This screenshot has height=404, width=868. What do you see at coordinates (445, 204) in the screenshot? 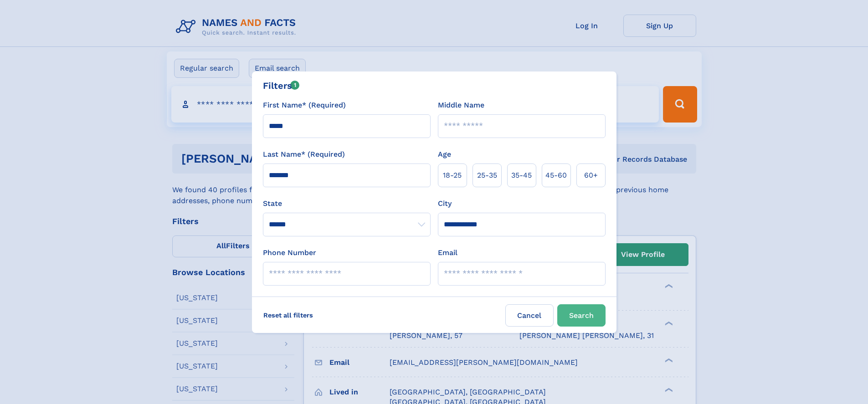
I see `label: City` at bounding box center [445, 204].